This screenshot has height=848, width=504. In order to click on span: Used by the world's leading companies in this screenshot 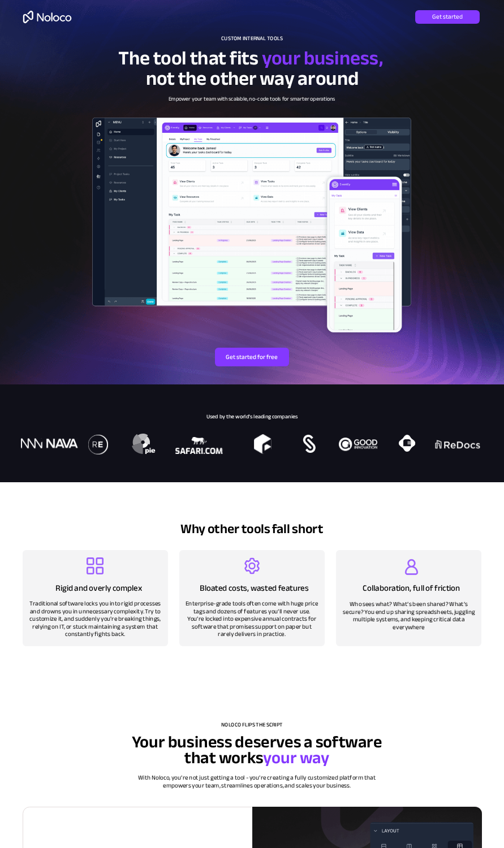, I will do `click(251, 416)`.